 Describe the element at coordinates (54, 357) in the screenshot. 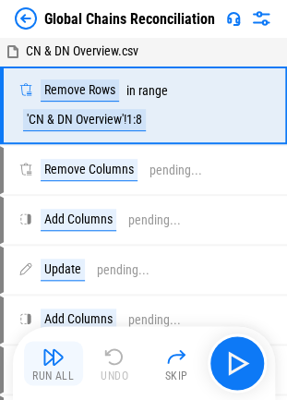

I see `img: Run All` at that location.